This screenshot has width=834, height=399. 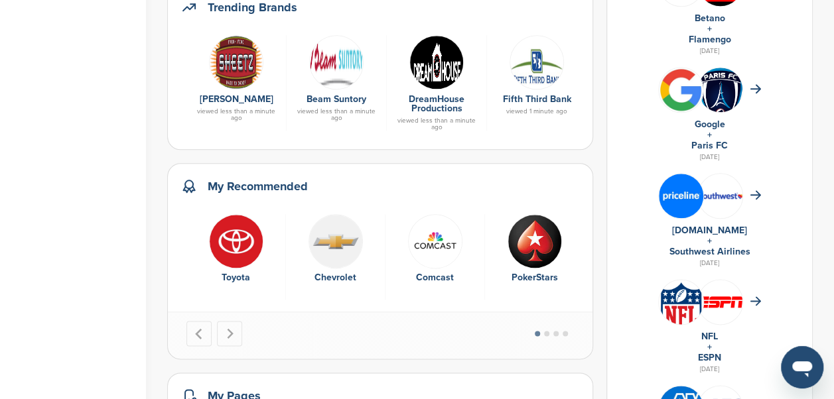 What do you see at coordinates (437, 62) in the screenshot?
I see `a: Dreamhouse` at bounding box center [437, 62].